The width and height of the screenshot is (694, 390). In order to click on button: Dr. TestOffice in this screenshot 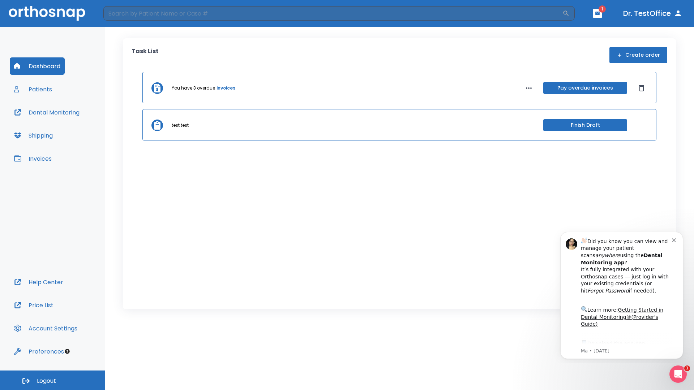, I will do `click(653, 13)`.